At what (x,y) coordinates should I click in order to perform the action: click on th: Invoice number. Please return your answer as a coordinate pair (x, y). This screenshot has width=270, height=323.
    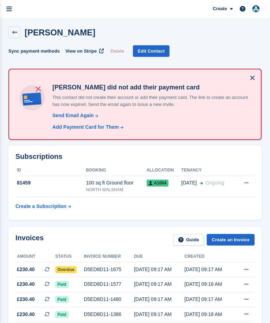
    Looking at the image, I should click on (108, 257).